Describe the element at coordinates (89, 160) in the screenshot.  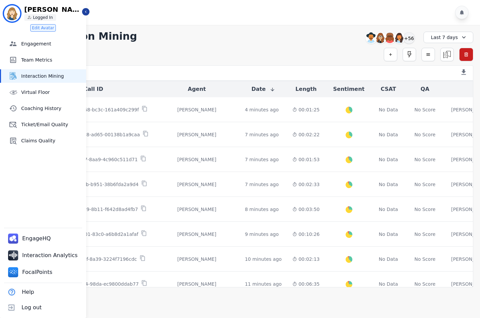
I see `p: 4e2f0f5b-14a7-4f07-8aa9-4c960c511d71` at that location.